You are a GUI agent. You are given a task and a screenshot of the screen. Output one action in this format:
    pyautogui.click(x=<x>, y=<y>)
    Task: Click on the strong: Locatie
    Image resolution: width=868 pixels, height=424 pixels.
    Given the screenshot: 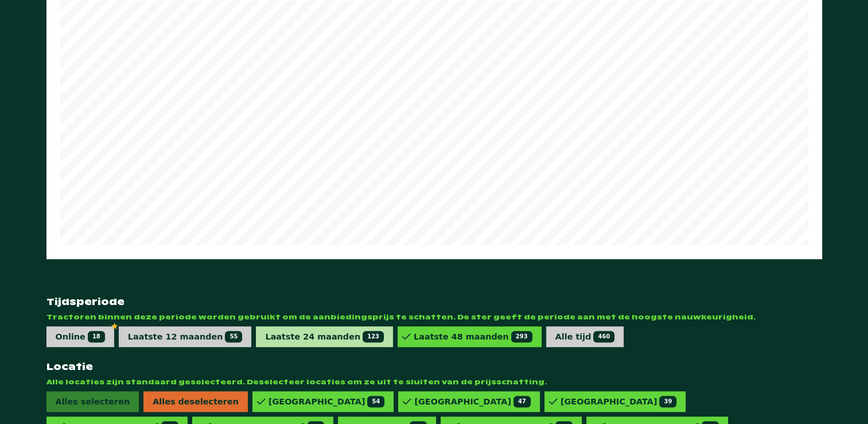 What is the action you would take?
    pyautogui.click(x=434, y=367)
    